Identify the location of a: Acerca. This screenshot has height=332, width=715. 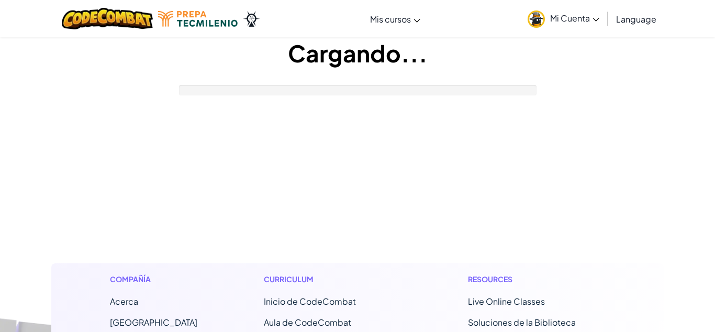
(124, 301).